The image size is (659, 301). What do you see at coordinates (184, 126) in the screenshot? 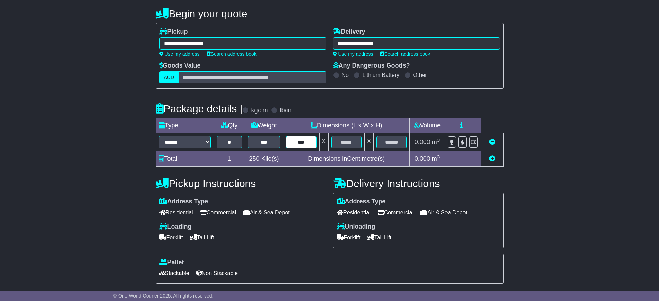
I see `td: Type` at bounding box center [184, 126].